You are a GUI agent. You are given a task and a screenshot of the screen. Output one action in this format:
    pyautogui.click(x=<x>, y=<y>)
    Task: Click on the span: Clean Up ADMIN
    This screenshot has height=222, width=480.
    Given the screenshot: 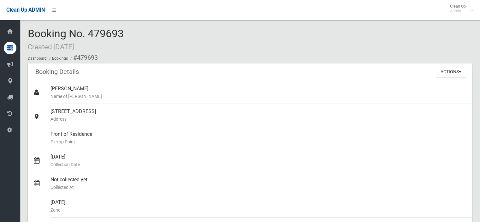 What is the action you would take?
    pyautogui.click(x=26, y=10)
    